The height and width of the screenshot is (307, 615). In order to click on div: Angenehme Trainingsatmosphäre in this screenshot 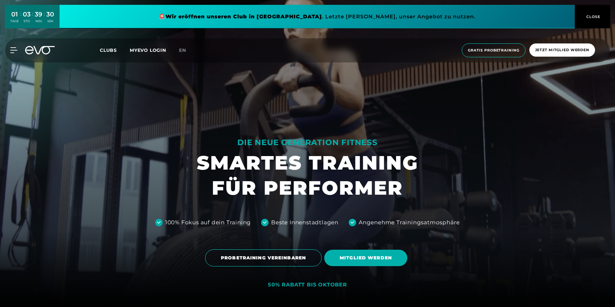, I will do `click(409, 223)`.